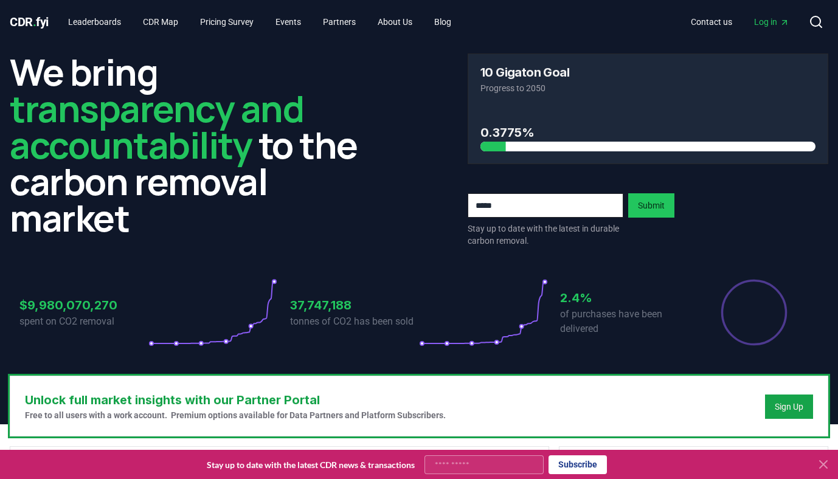 The image size is (838, 479). What do you see at coordinates (648, 88) in the screenshot?
I see `p: Progress to 2050` at bounding box center [648, 88].